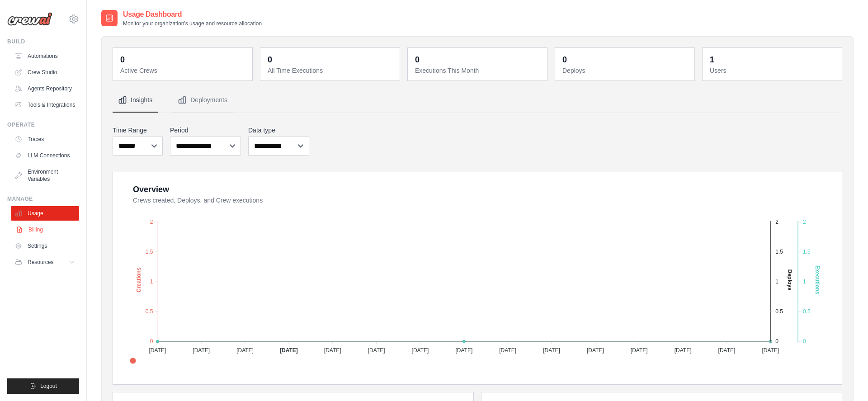  I want to click on a: Settings, so click(45, 245).